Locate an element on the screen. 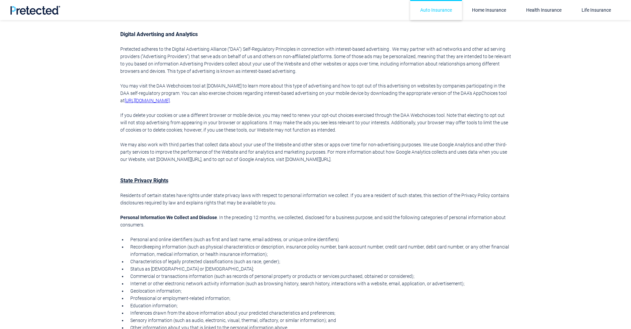  li: Geolocation information; is located at coordinates (319, 291).